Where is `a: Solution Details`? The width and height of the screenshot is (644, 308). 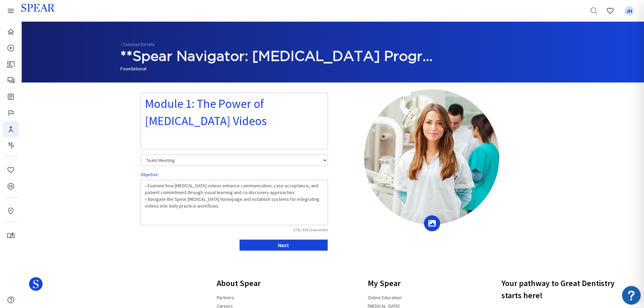 a: Solution Details is located at coordinates (137, 44).